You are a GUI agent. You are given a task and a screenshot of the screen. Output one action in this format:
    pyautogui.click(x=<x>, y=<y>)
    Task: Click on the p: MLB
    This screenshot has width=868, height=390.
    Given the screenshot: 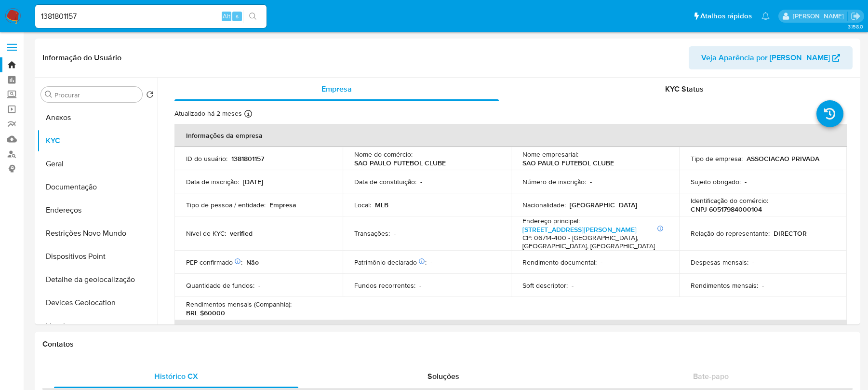 What is the action you would take?
    pyautogui.click(x=382, y=205)
    